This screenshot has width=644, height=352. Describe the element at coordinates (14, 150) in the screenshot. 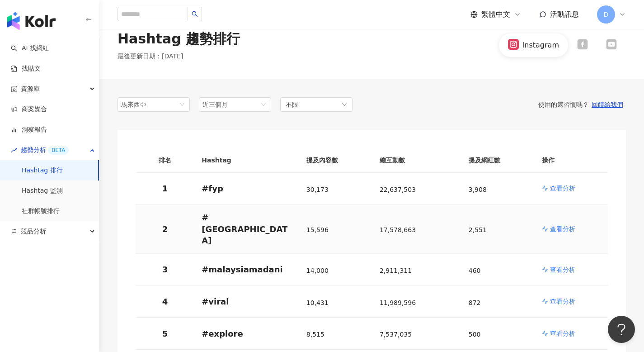

I see `span: rise` at that location.